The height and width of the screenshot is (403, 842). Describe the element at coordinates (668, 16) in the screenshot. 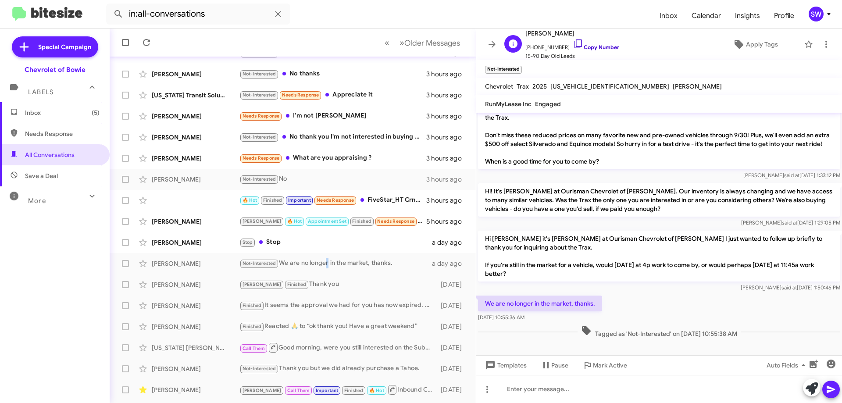

I see `a: Inbox` at that location.